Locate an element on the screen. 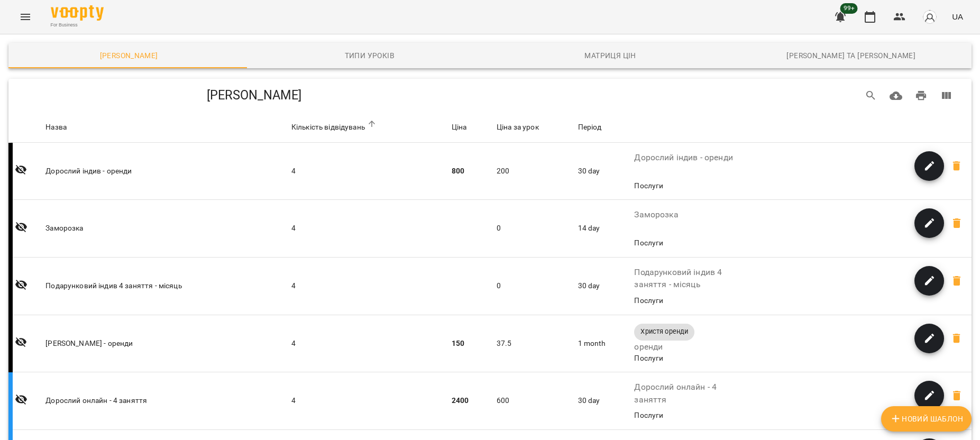  span: 99+ is located at coordinates (849, 9).